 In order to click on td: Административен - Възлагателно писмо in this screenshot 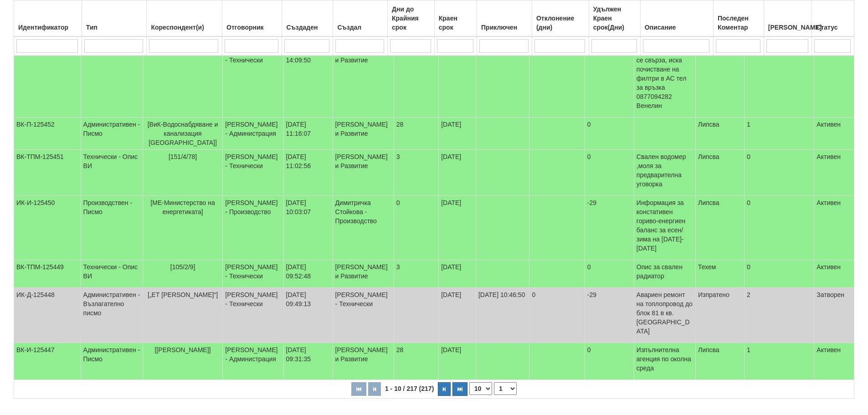, I will do `click(112, 315)`.